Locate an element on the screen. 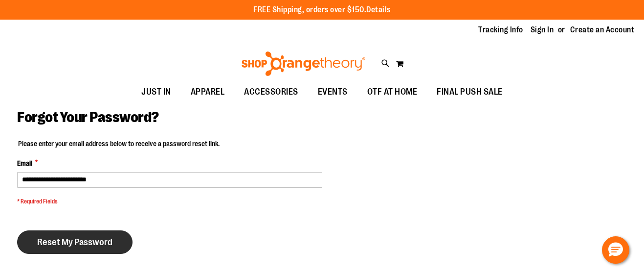  span: JUST IN is located at coordinates (156, 92).